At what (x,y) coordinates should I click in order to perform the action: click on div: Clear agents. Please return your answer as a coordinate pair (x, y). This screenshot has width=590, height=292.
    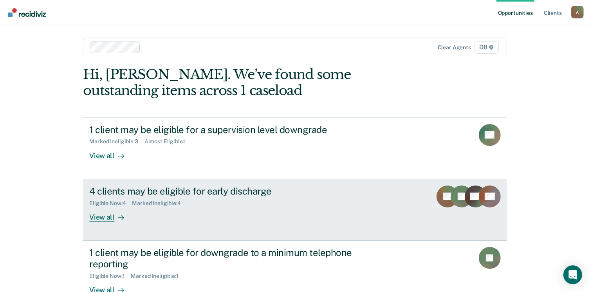
    Looking at the image, I should click on (454, 47).